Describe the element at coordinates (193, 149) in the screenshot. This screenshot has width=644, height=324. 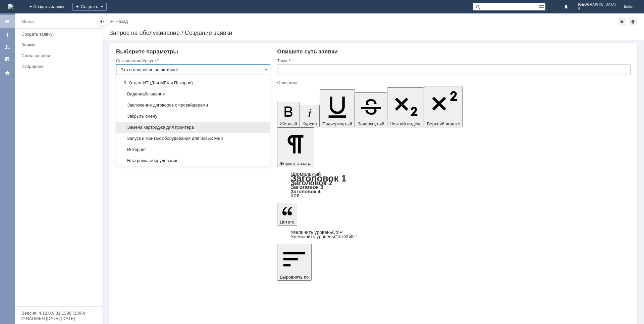
I see `span: Интернет` at that location.